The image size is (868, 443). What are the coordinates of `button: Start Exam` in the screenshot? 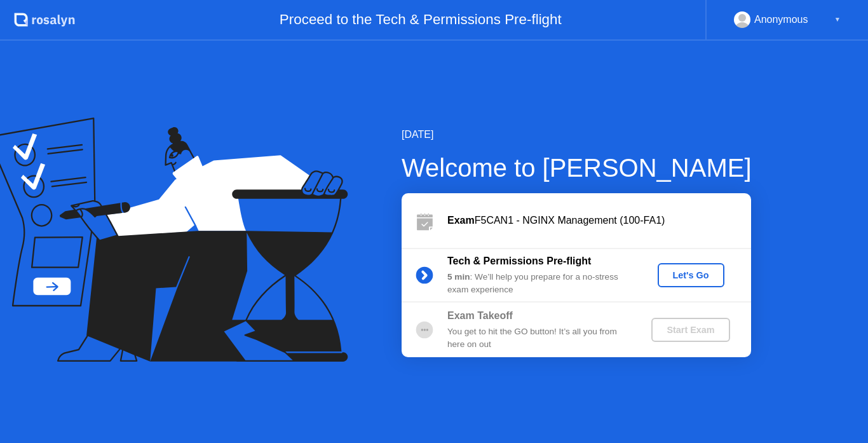 It's located at (690, 330).